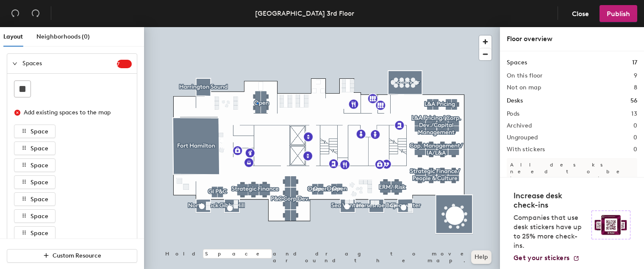  I want to click on h1: 17, so click(635, 63).